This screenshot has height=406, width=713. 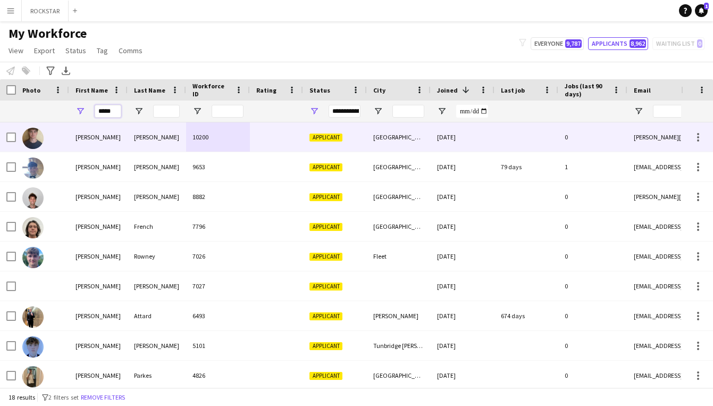 I want to click on button: Everyone9,787, so click(x=557, y=44).